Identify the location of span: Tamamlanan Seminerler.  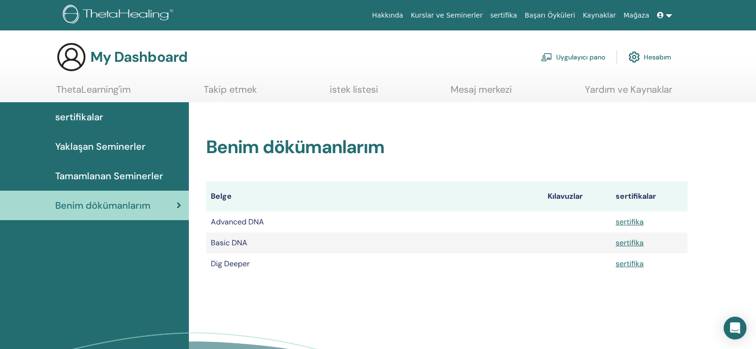
(109, 176).